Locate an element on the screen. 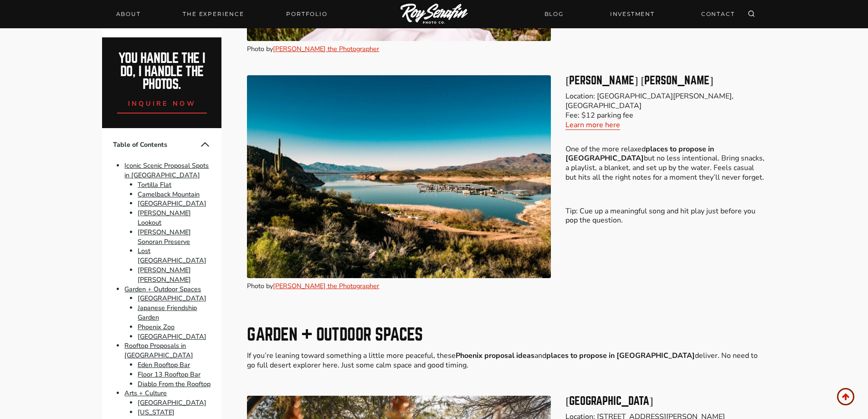 This screenshot has width=868, height=419. a: Tortilla Flat is located at coordinates (154, 185).